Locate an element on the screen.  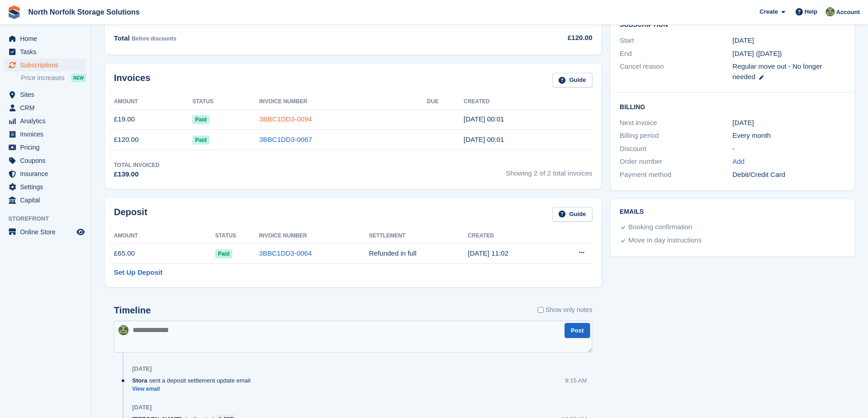
div: Move in day instructions is located at coordinates (664, 241).